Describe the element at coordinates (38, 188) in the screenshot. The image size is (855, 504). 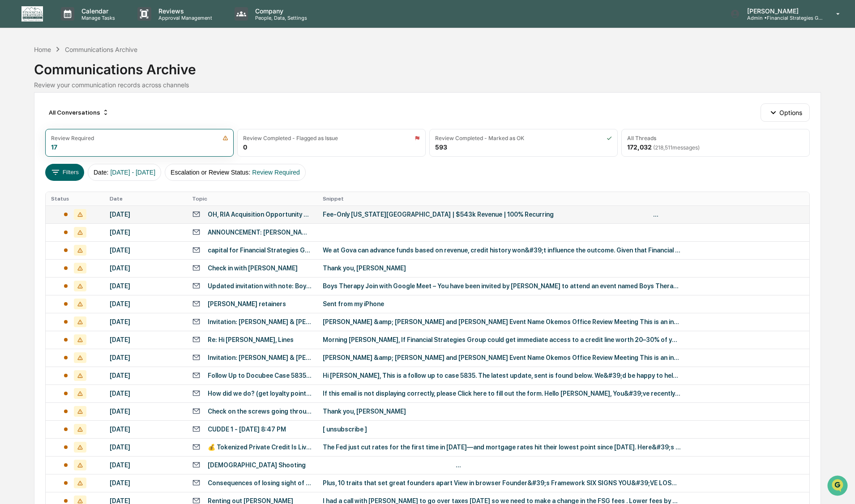
I see `span: Preclearance` at that location.